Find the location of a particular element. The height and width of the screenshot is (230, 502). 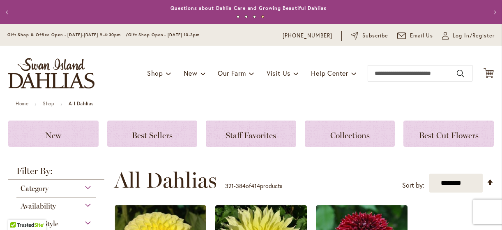

span: 414 is located at coordinates (255, 185).